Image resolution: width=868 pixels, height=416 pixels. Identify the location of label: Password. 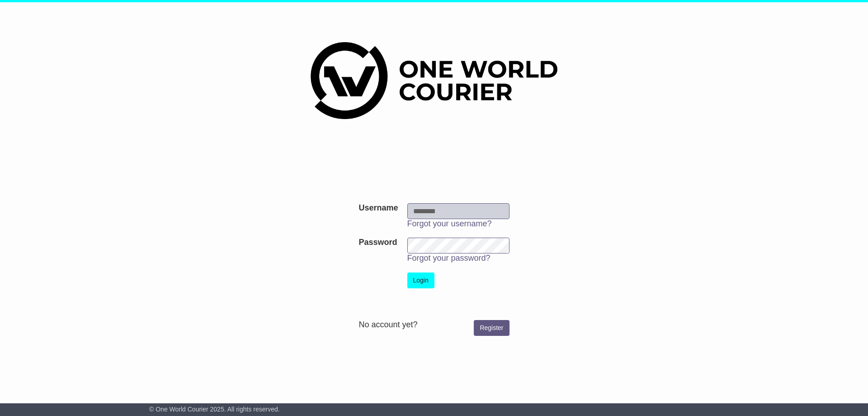
(378, 243).